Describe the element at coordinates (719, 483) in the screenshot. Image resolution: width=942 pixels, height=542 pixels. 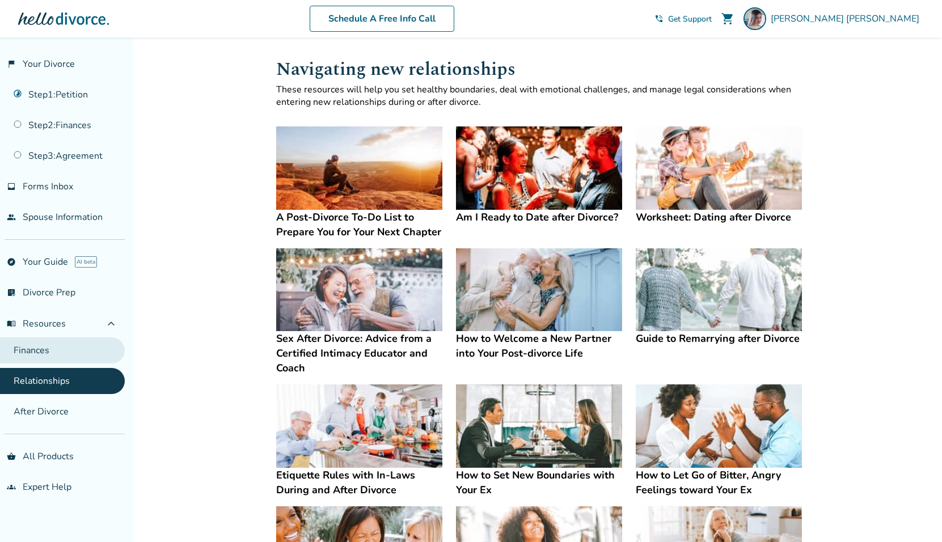
I see `h4: How to Let Go of Bitter, Angry Feelings toward Your Ex` at that location.